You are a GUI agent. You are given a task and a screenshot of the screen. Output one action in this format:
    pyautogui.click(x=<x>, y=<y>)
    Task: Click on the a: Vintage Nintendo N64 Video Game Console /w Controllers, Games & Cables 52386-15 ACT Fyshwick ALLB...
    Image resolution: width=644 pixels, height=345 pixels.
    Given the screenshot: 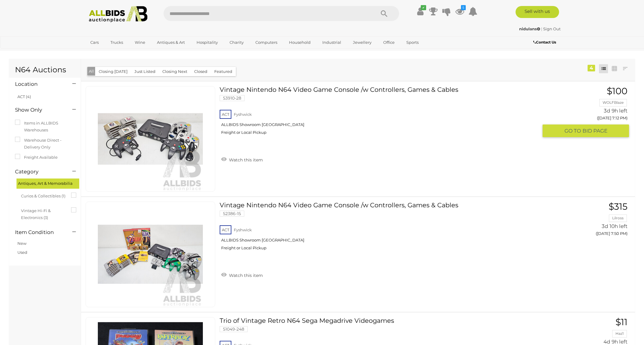 What is the action you would take?
    pyautogui.click(x=381, y=228)
    